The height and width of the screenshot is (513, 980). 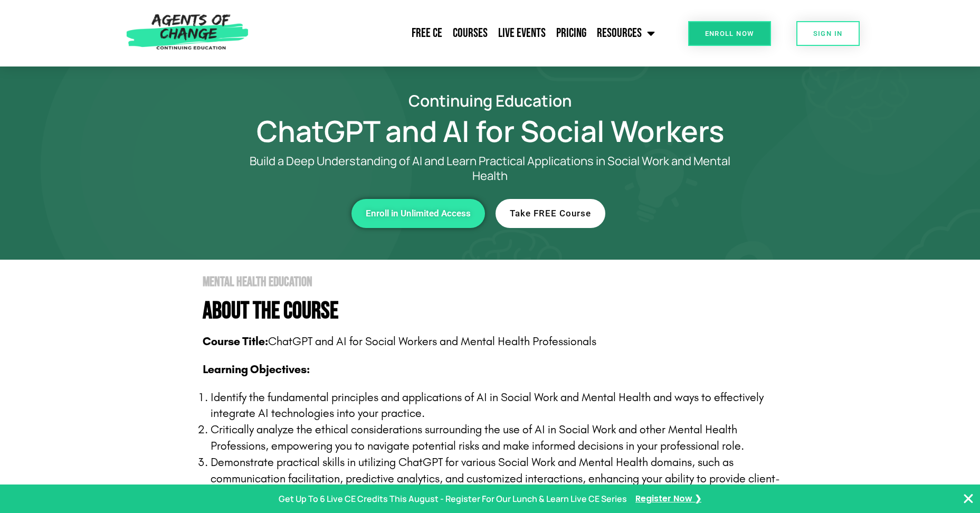 I want to click on a: Pricing, so click(x=571, y=33).